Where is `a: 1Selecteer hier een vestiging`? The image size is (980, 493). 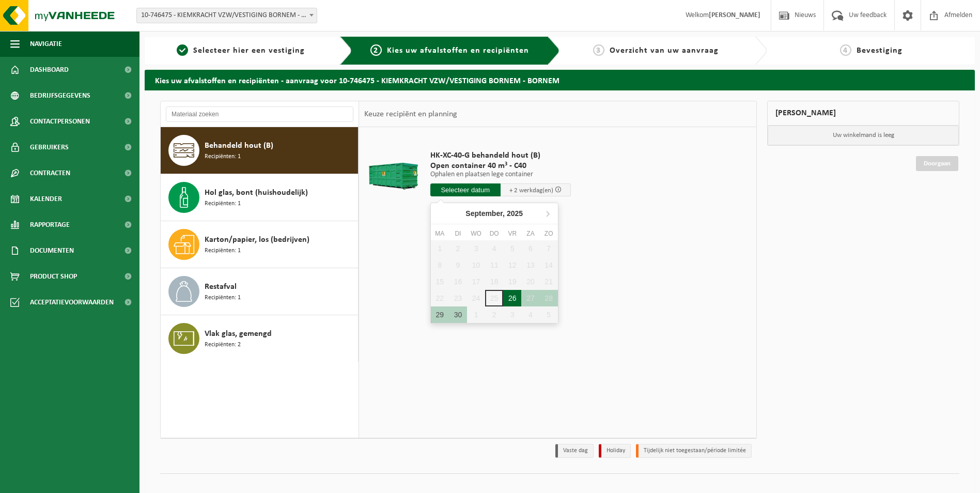 a: 1Selecteer hier een vestiging is located at coordinates (240, 51).